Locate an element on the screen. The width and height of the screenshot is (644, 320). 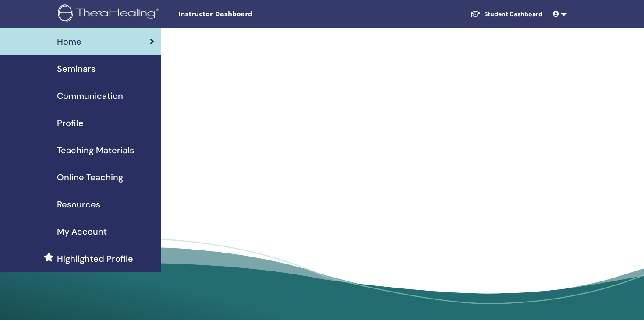
span: Home is located at coordinates (69, 42).